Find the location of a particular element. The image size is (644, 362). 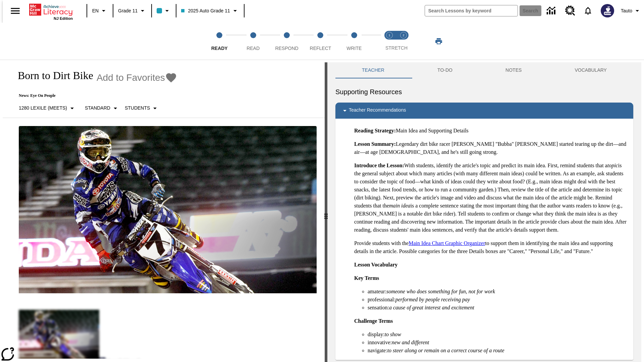

span: Add to Favorites is located at coordinates (131, 78).